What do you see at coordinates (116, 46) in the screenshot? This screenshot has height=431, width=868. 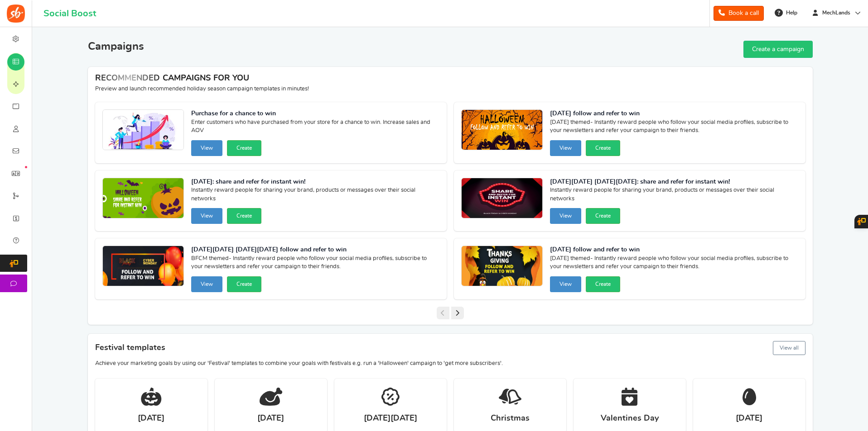 I see `h2: Campaigns` at bounding box center [116, 46].